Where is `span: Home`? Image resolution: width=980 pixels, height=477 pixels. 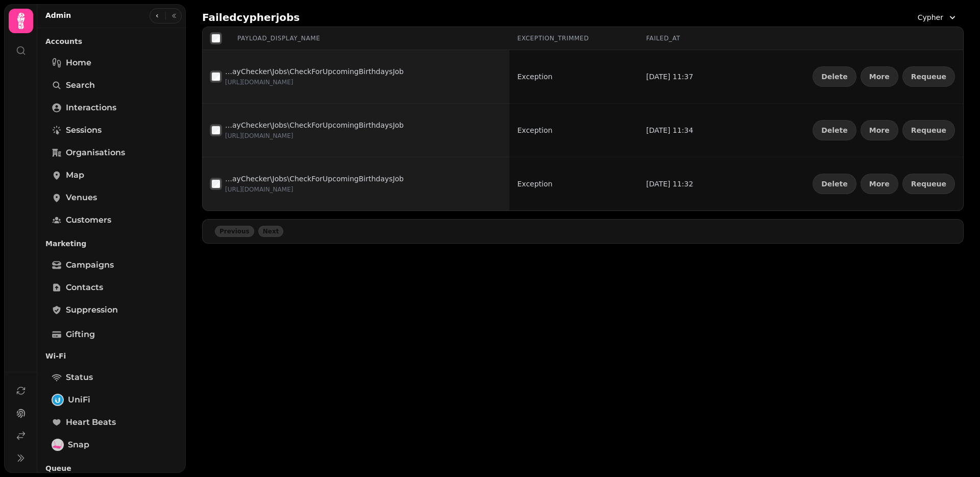
span: Home is located at coordinates (78, 63).